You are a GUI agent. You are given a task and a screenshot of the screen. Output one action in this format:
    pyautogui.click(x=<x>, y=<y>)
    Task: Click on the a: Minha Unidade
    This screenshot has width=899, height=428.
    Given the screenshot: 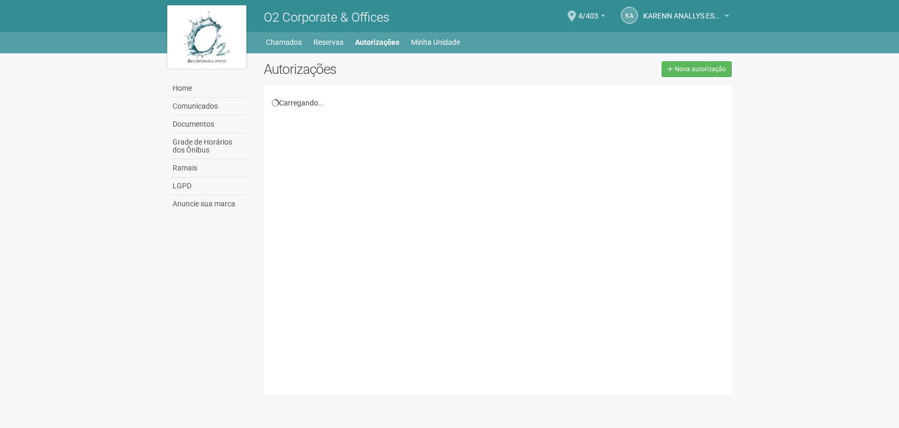 What is the action you would take?
    pyautogui.click(x=435, y=42)
    